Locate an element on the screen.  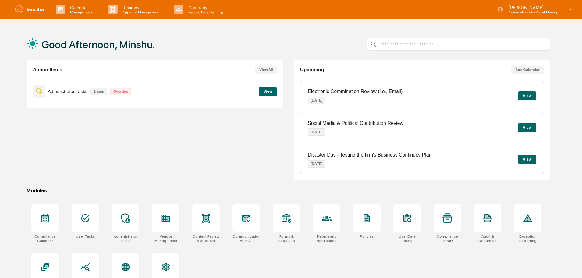
p: People, Data, Settings is located at coordinates (205, 12).